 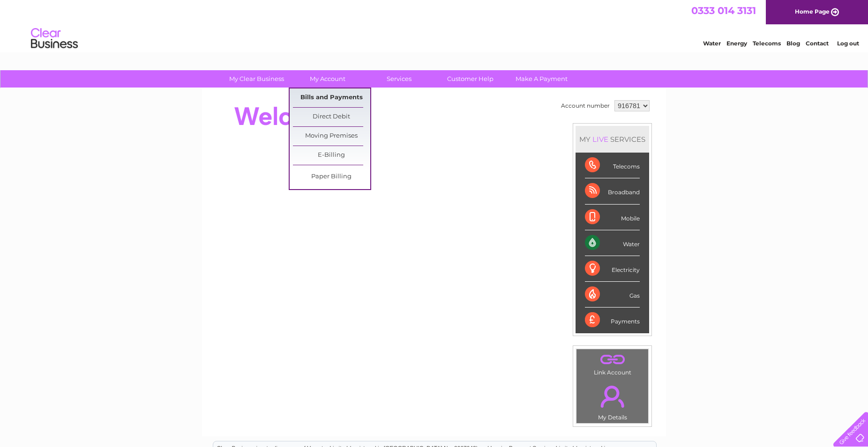 I want to click on a: Blog, so click(x=793, y=43).